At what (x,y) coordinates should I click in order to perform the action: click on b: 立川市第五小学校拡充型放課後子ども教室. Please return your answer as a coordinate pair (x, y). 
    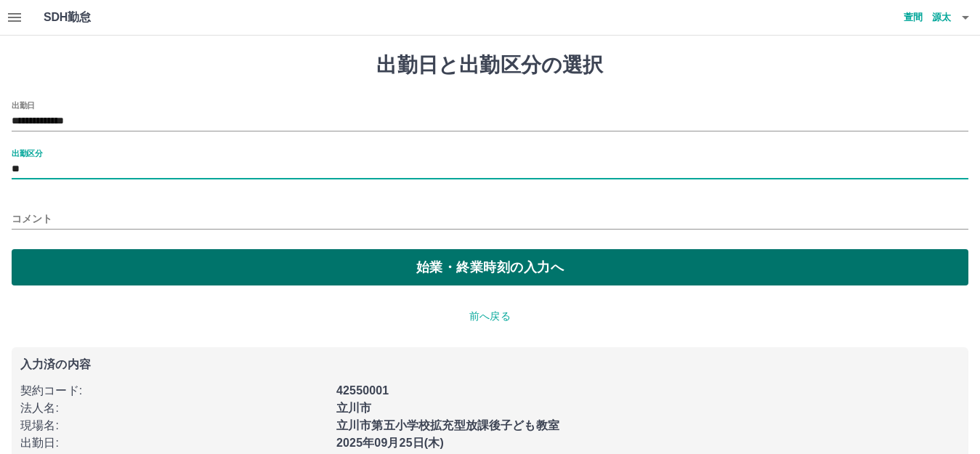
    Looking at the image, I should click on (447, 425).